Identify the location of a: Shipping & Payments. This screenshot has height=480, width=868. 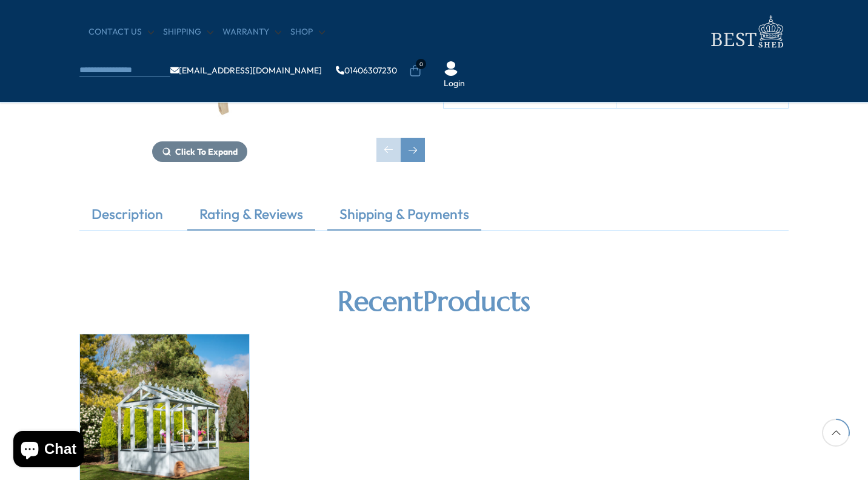
(404, 218).